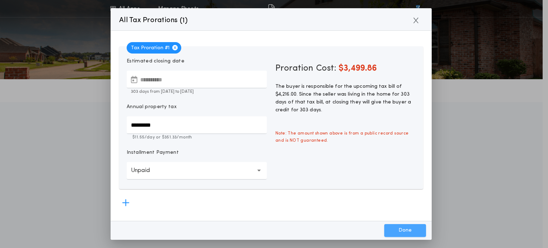 Image resolution: width=548 pixels, height=248 pixels. Describe the element at coordinates (358, 69) in the screenshot. I see `span: $3,499.86` at that location.